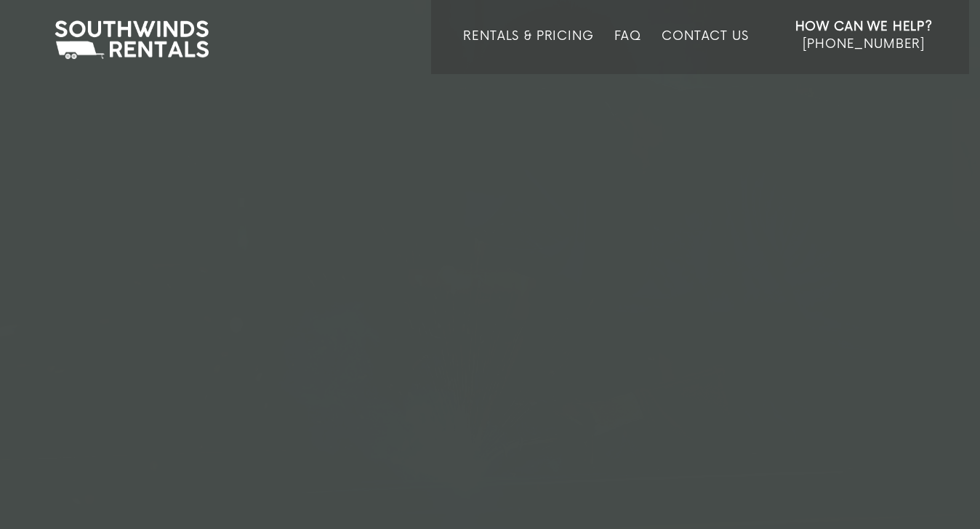  What do you see at coordinates (131, 40) in the screenshot?
I see `img: Southwinds Rentals Logo` at bounding box center [131, 40].